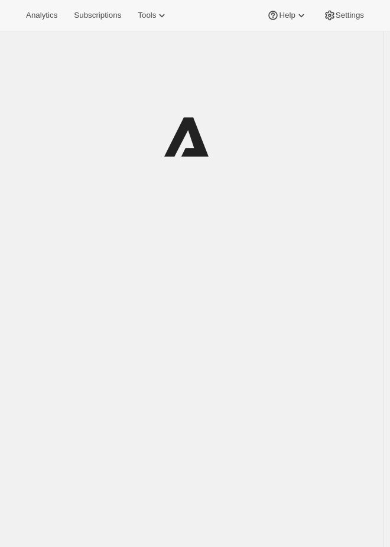 Image resolution: width=390 pixels, height=547 pixels. Describe the element at coordinates (152, 15) in the screenshot. I see `button: Tools` at that location.